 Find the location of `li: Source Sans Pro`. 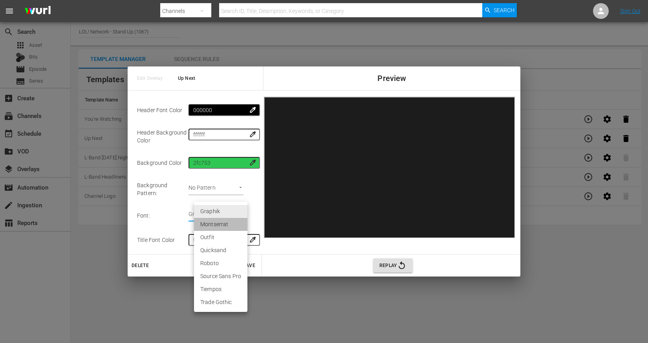

li: Source Sans Pro is located at coordinates (221, 276).